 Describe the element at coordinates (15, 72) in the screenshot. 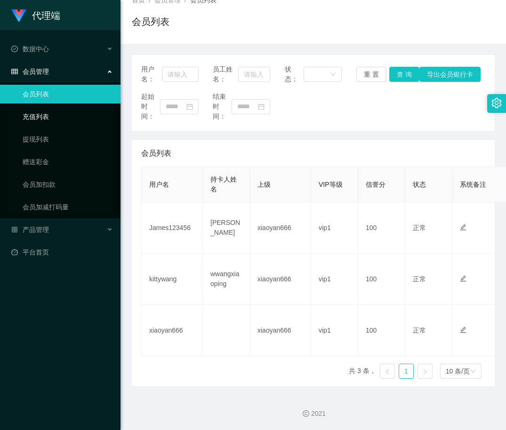

I see `i: 图标: table` at that location.